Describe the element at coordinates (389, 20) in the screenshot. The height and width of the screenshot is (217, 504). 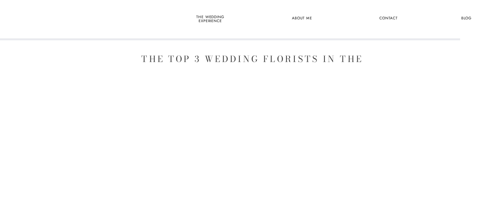
I see `a: Contact` at that location.